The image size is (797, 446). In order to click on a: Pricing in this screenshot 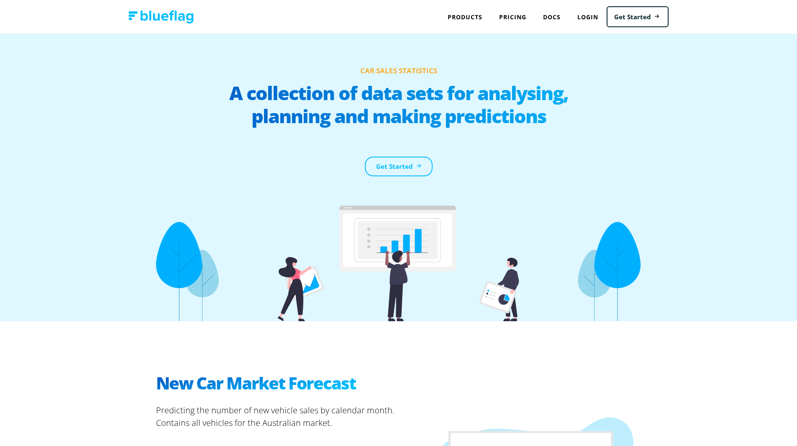, I will do `click(513, 17)`.